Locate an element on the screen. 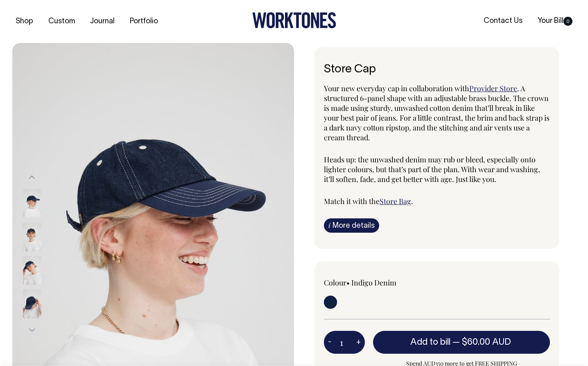  span: Heads up: the unwashed denim may rub or bleed, especially onto lighter colours, but that’s part o... is located at coordinates (432, 169).